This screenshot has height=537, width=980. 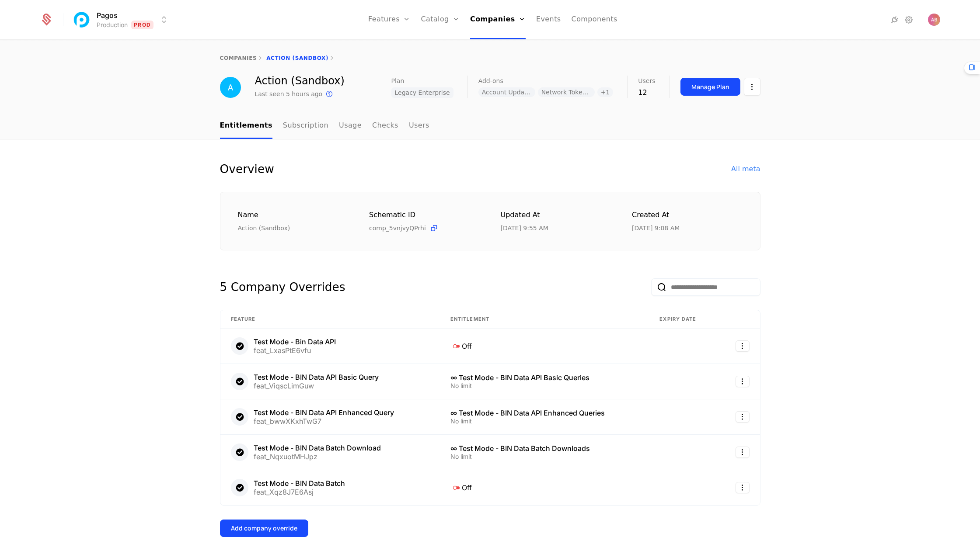 What do you see at coordinates (710, 86) in the screenshot?
I see `button: Manage Plan` at bounding box center [710, 86].